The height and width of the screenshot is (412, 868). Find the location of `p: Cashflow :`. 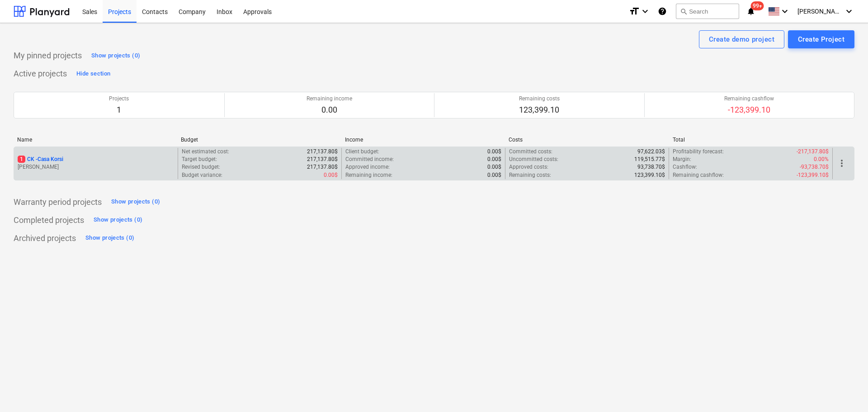

p: Cashflow : is located at coordinates (685, 167).